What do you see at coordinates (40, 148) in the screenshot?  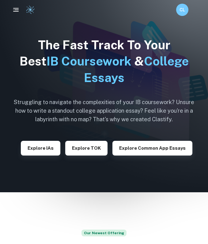 I see `button: Explore IAs` at bounding box center [40, 148].